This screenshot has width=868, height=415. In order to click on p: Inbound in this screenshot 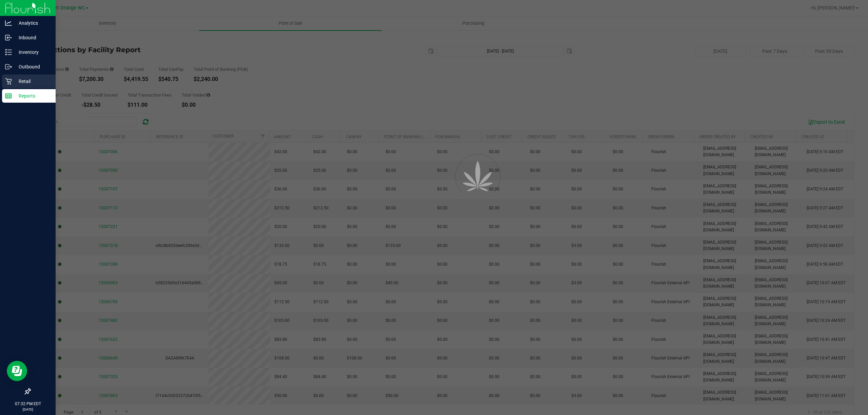, I will do `click(32, 38)`.